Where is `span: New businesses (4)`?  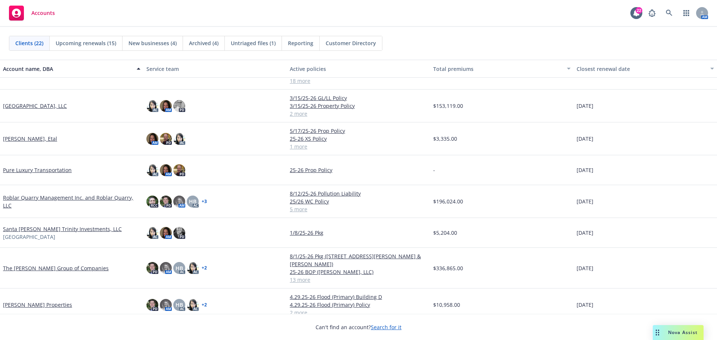 span: New businesses (4) is located at coordinates (152, 43).